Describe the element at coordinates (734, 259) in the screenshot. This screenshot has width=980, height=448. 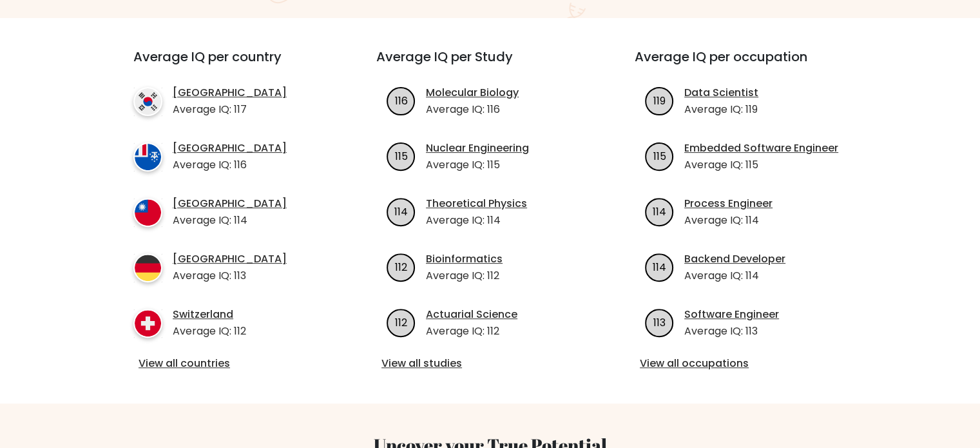
I see `a: Backend Developer` at that location.